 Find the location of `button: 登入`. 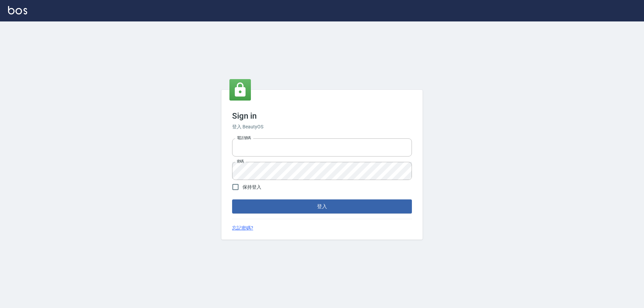

button: 登入 is located at coordinates (322, 207).